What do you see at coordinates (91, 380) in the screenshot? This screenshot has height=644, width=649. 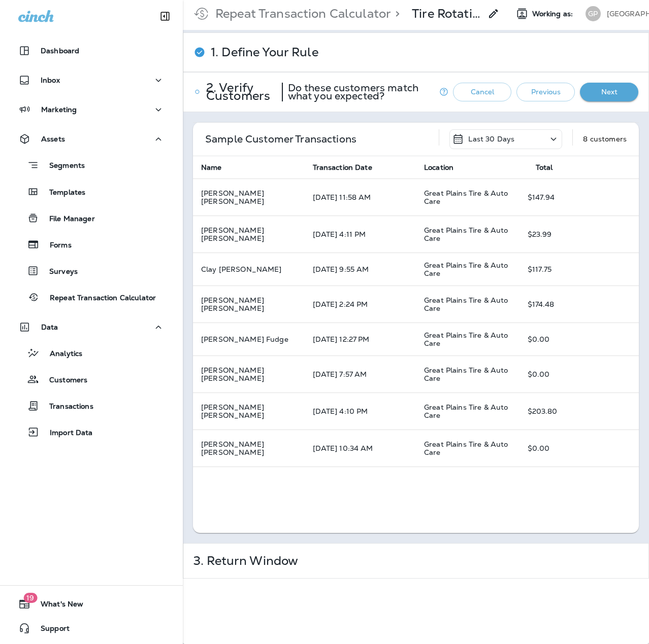 I see `button: Customers` at bounding box center [91, 380].